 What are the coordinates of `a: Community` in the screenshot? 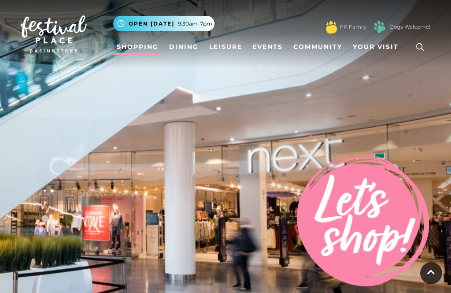 It's located at (317, 47).